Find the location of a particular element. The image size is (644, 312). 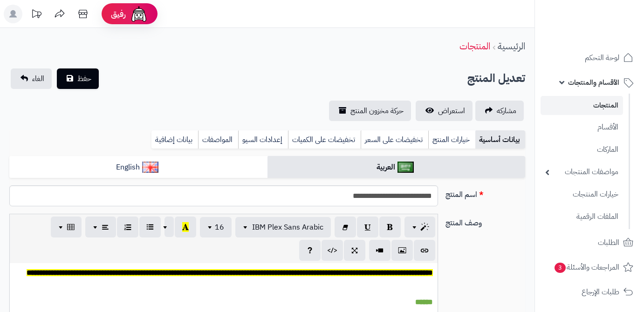

a: English is located at coordinates (138, 167).